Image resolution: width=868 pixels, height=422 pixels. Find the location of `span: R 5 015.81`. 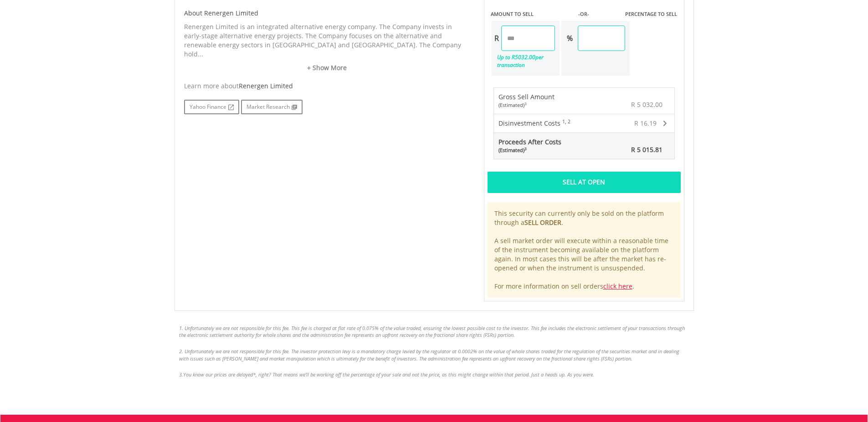

span: R 5 015.81 is located at coordinates (646, 149).